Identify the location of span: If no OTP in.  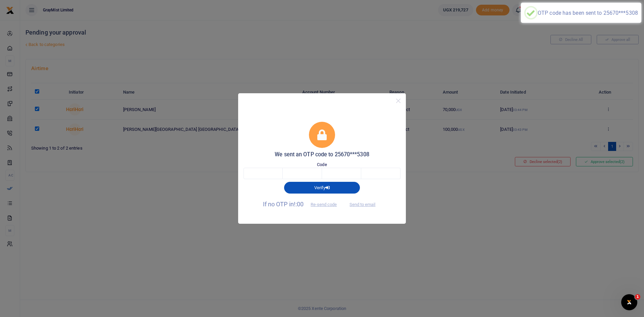
(303, 204).